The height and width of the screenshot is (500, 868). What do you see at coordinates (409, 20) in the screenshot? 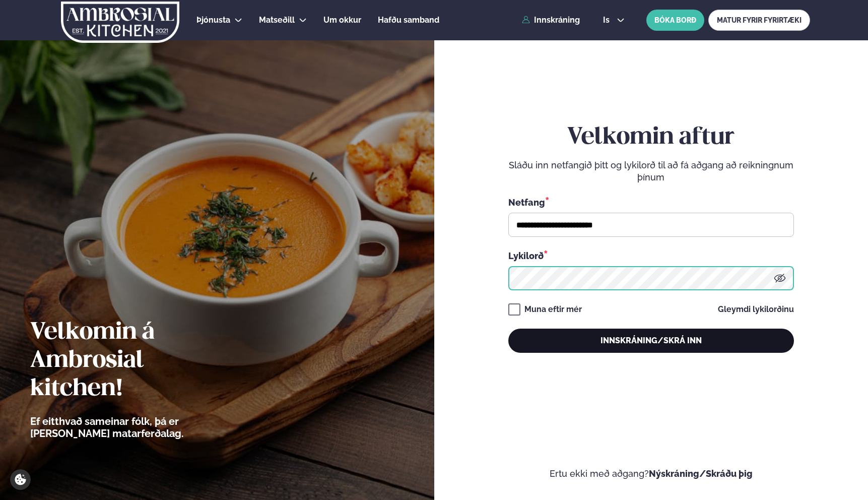
I see `a: Hafðu samband` at bounding box center [409, 20].